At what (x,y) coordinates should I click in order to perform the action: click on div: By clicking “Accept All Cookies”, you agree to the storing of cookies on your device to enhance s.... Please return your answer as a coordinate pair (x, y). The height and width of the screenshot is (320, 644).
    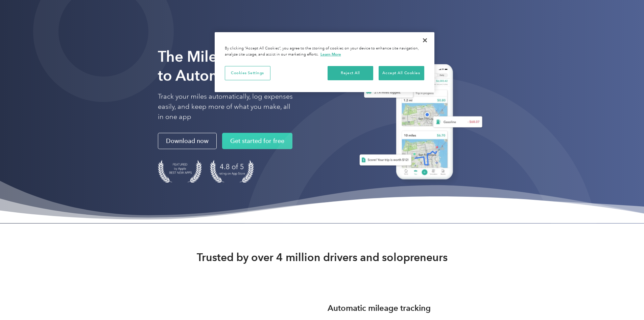
    Looking at the image, I should click on (324, 52).